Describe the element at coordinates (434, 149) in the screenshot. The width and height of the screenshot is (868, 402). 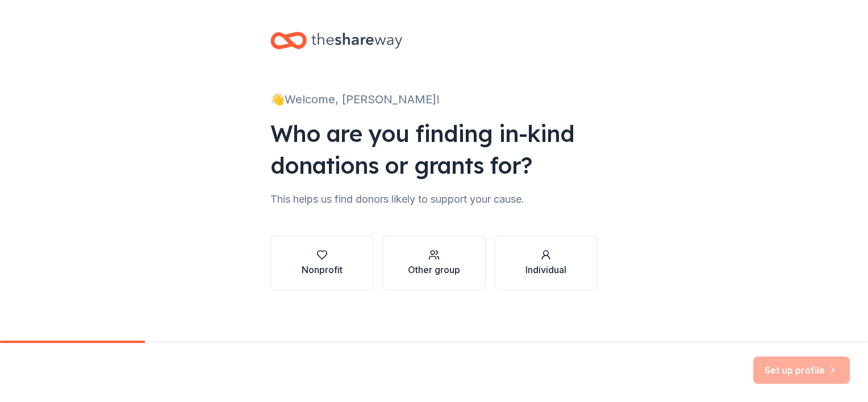
I see `div: Who are you finding in-kind donations or grants for?` at that location.